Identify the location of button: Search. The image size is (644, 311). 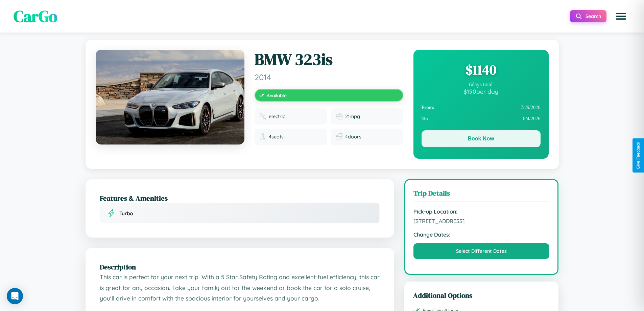
(588, 16).